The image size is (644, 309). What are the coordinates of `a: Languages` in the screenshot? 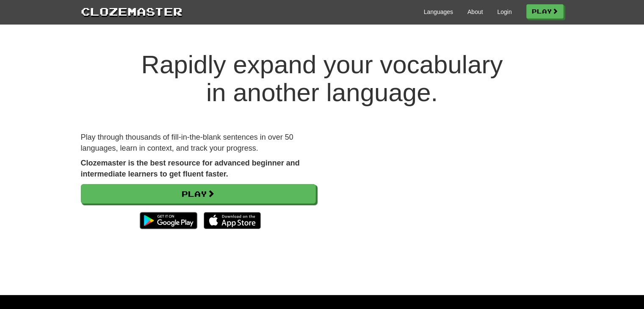 It's located at (438, 12).